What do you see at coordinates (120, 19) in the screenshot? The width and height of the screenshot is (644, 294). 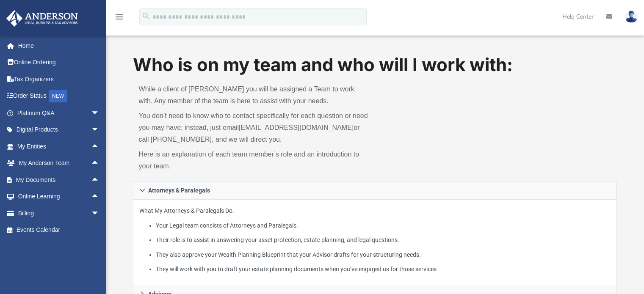 I see `a: menu` at bounding box center [120, 19].